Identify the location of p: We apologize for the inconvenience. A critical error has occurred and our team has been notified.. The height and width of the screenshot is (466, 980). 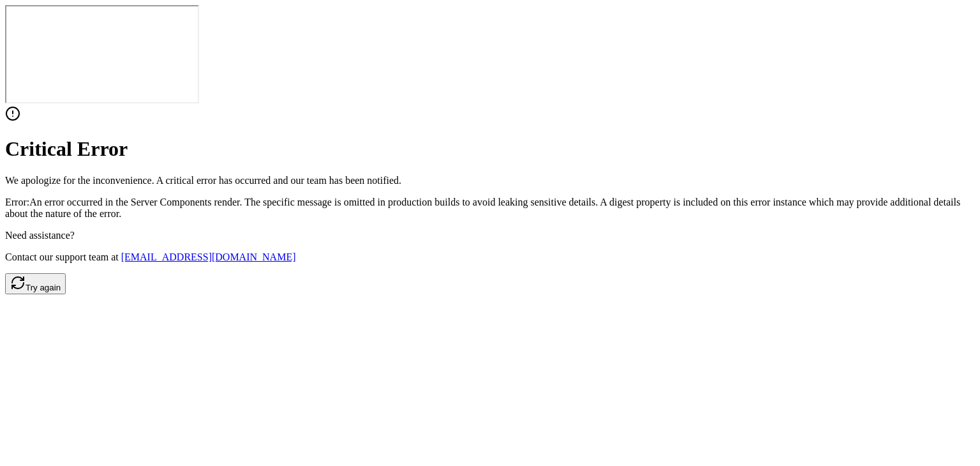
(490, 181).